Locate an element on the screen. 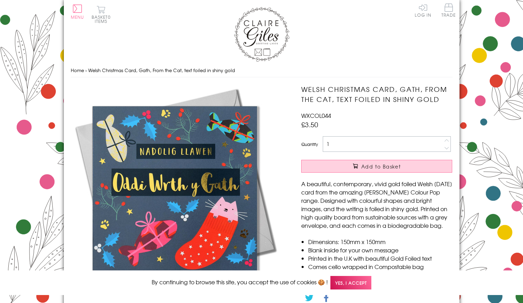 Image resolution: width=523 pixels, height=303 pixels. span: Menu is located at coordinates (77, 17).